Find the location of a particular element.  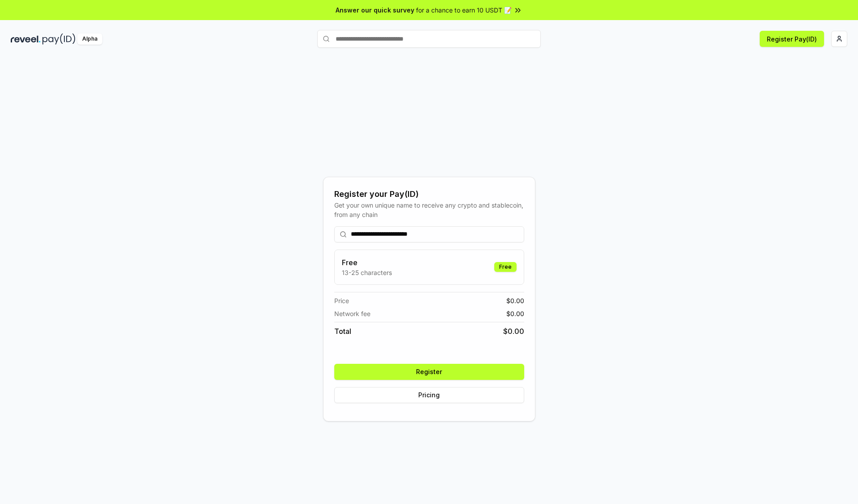

div: Free is located at coordinates (505, 267).